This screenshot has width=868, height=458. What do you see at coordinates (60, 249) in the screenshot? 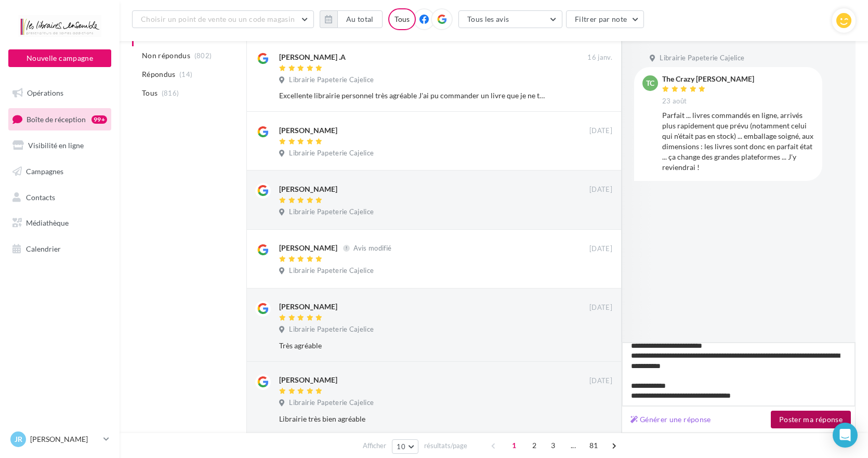
I see `a: Calendrier` at bounding box center [60, 249].